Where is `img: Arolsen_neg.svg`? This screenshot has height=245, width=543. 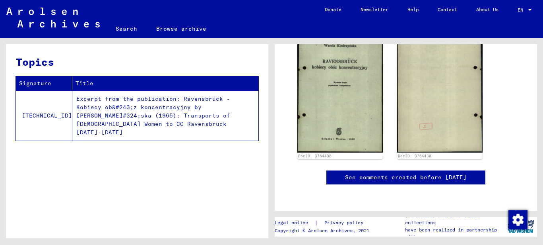 img: Arolsen_neg.svg is located at coordinates (53, 17).